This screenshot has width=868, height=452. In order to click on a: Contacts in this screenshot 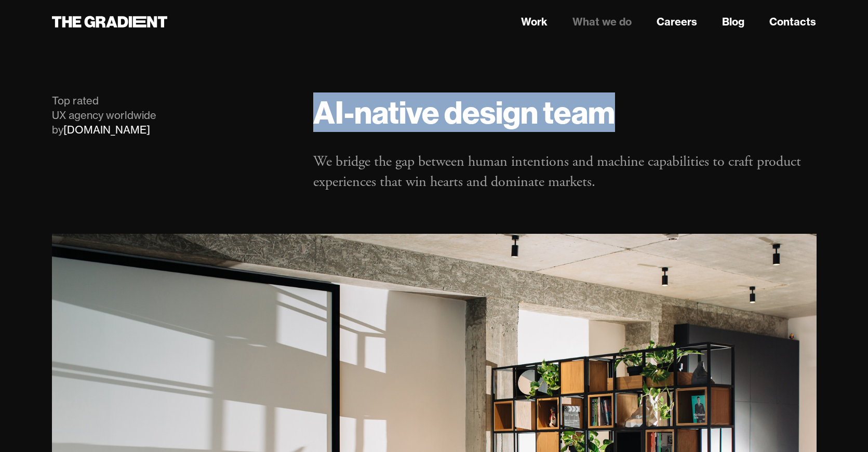, I will do `click(793, 22)`.